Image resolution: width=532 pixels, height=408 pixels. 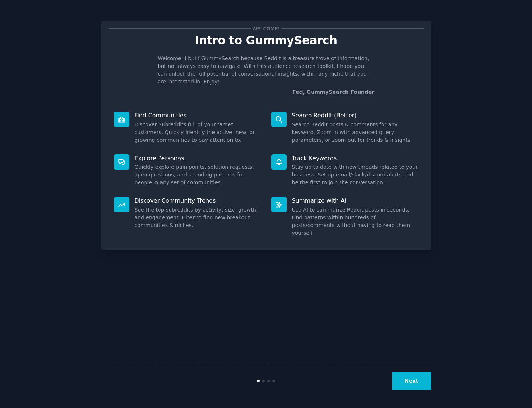 What do you see at coordinates (198, 132) in the screenshot?
I see `dd: Discover Subreddits full of your target customers. Quickly identify the active, new, or growing c...` at bounding box center [198, 132].